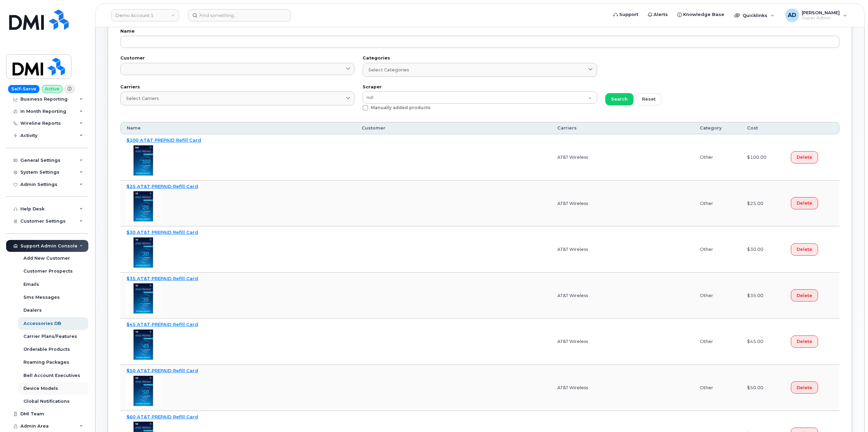 The width and height of the screenshot is (868, 432). I want to click on a: Alerts, so click(657, 14).